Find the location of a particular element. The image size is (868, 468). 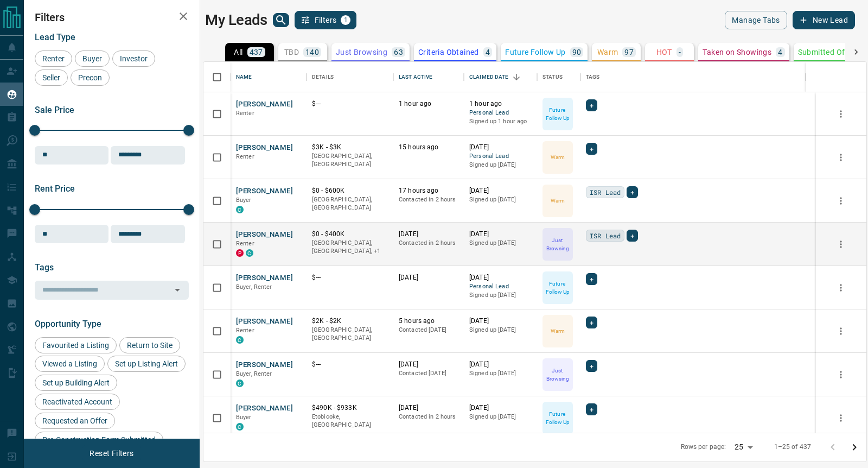

button: Manage Tabs is located at coordinates (756, 20).